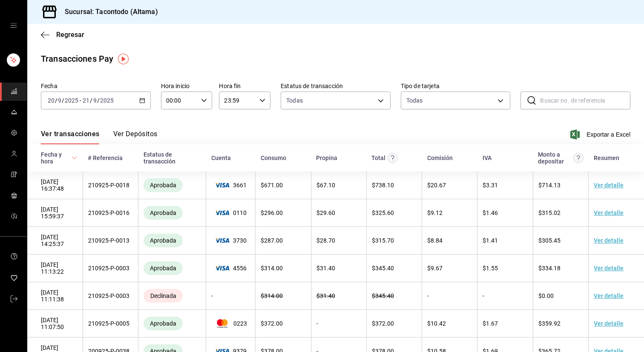 This screenshot has height=352, width=644. I want to click on td: 210925-P-0013, so click(110, 240).